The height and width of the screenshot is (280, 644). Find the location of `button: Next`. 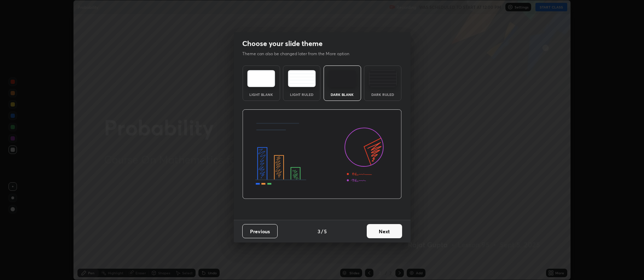

button: Next is located at coordinates (384, 231).